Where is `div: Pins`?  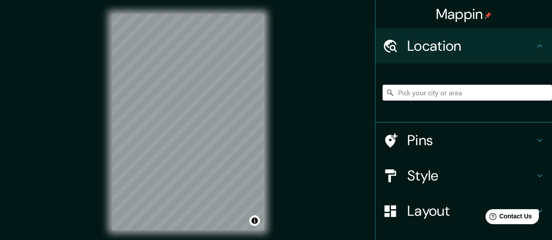
div: Pins is located at coordinates (463, 140).